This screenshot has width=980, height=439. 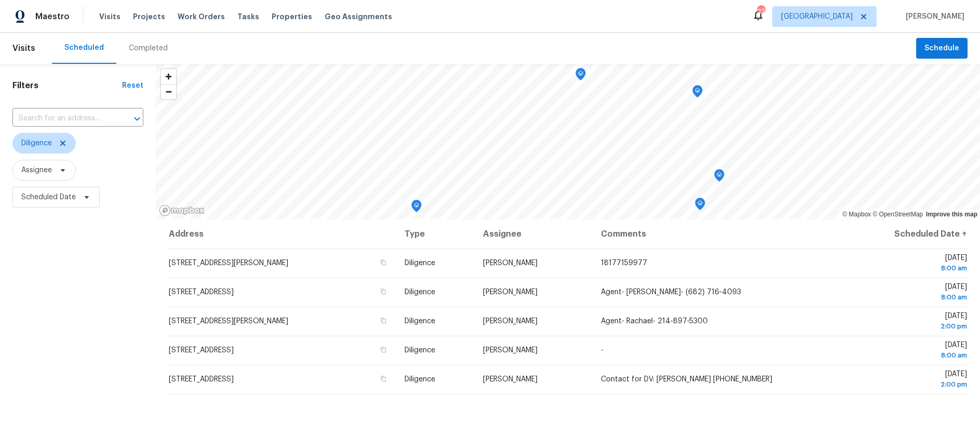 I want to click on div: Scheduled, so click(x=84, y=48).